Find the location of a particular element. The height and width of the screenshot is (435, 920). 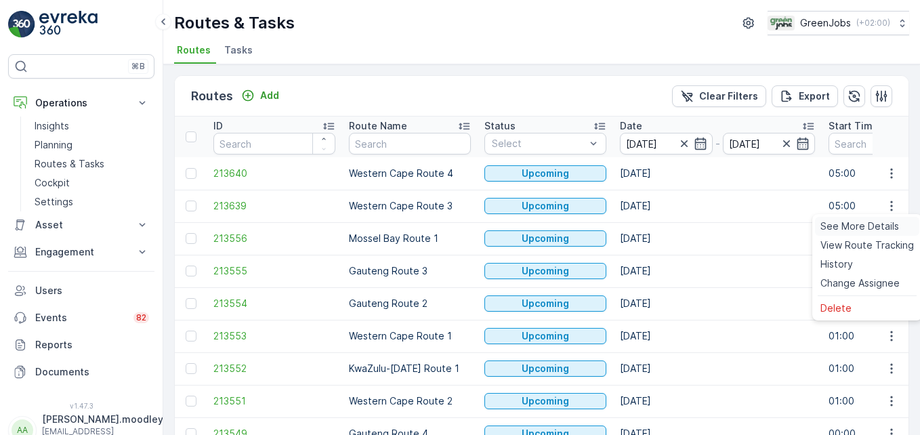

td: Gauteng Route 2 is located at coordinates (410, 303).